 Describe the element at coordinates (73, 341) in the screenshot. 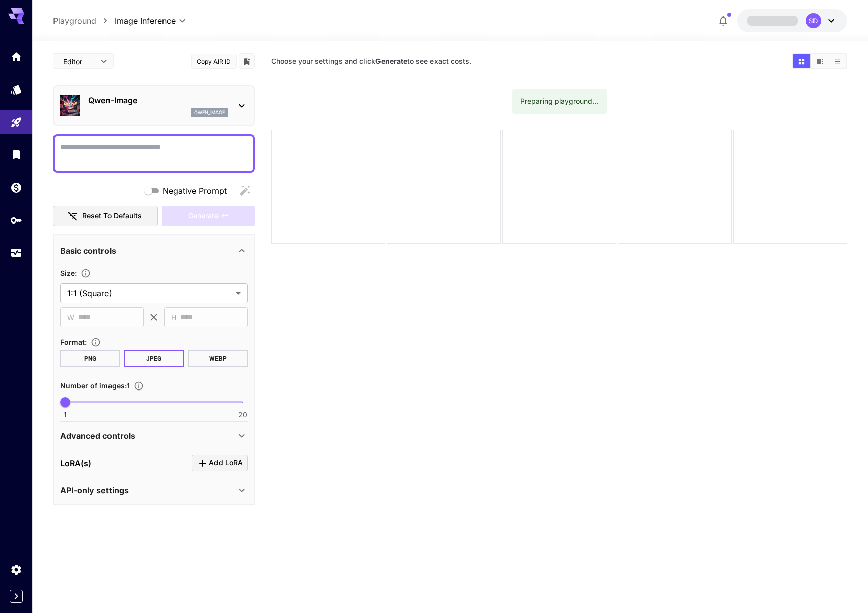

I see `span: Format :` at that location.